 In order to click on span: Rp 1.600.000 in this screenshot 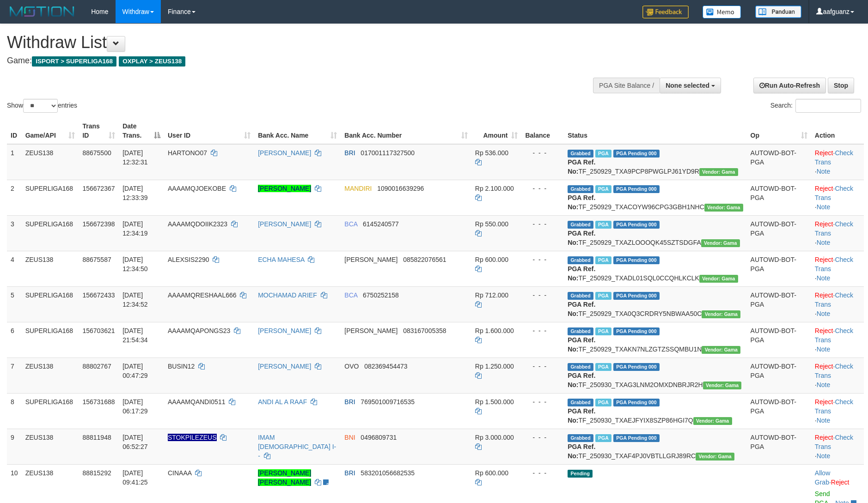, I will do `click(495, 331)`.